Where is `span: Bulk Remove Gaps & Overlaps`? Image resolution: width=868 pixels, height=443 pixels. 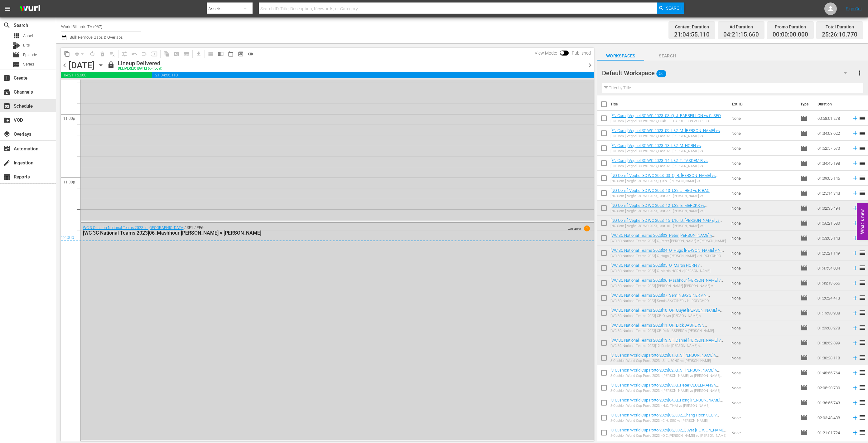
span: Bulk Remove Gaps & Overlaps is located at coordinates (95, 37).